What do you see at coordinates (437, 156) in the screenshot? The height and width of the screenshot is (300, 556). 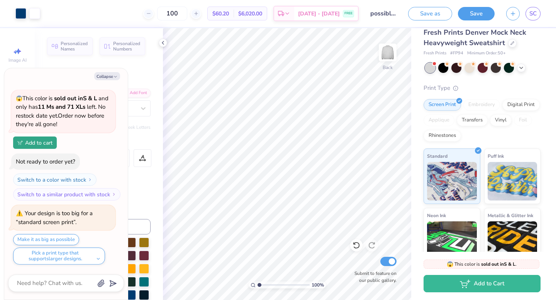 I see `span: Standard` at bounding box center [437, 156].